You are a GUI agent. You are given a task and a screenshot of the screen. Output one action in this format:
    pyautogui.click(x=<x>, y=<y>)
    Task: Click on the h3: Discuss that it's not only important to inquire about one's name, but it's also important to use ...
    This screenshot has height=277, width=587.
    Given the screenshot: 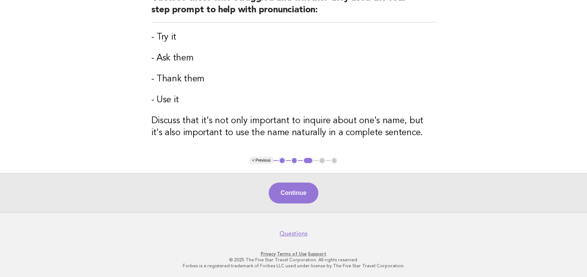 What is the action you would take?
    pyautogui.click(x=294, y=127)
    